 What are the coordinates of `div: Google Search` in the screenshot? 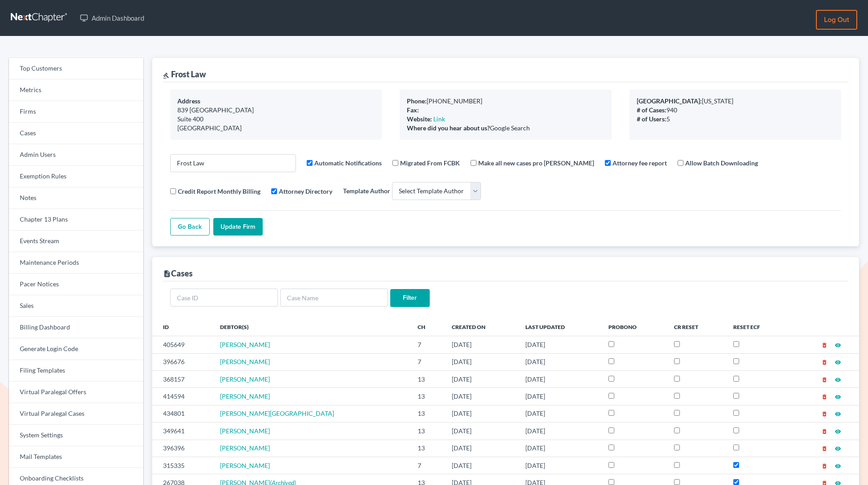 It's located at (505, 128).